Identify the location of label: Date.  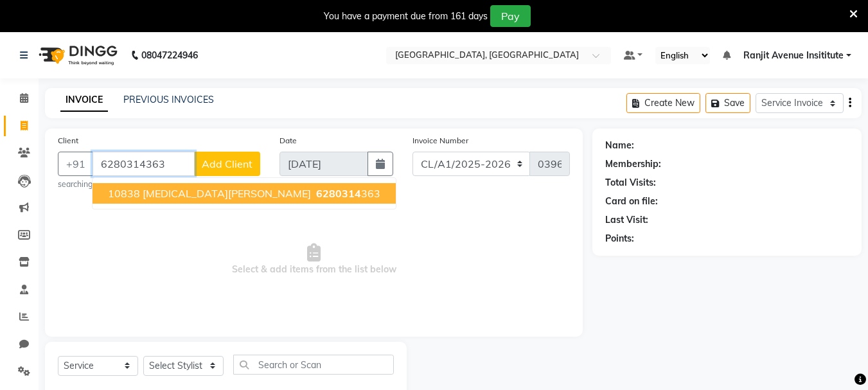
(288, 141).